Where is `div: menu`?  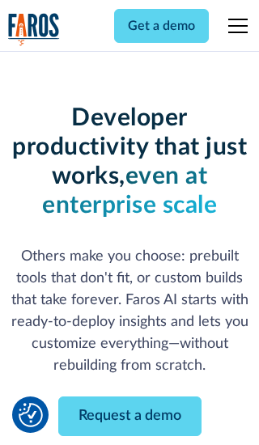
div: menu is located at coordinates (235, 26).